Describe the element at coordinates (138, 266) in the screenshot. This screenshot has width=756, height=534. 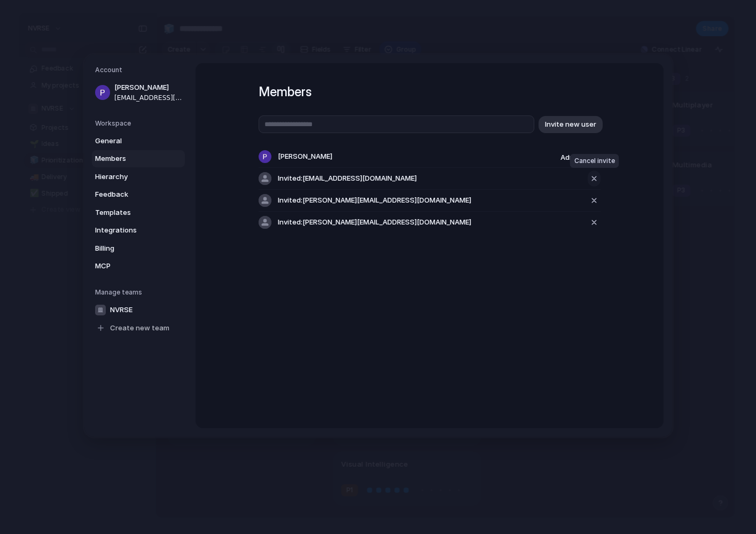
I see `a: MCP` at that location.